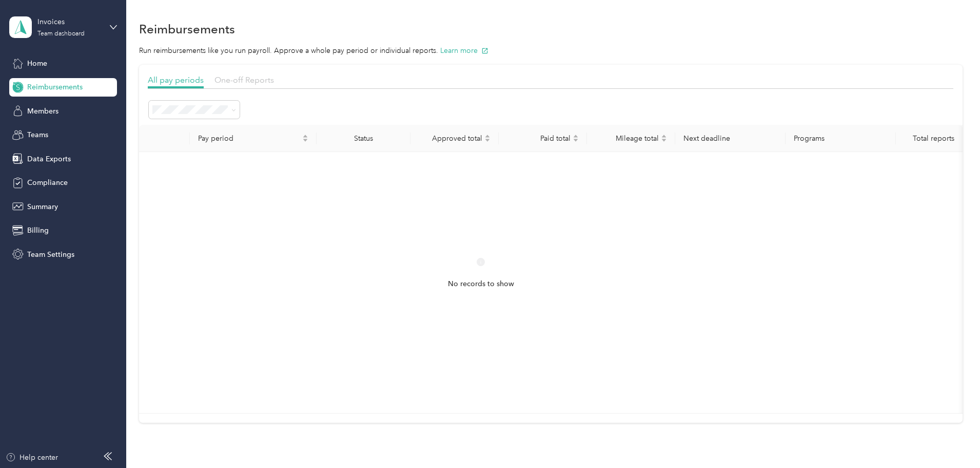 The height and width of the screenshot is (468, 980). Describe the element at coordinates (37, 64) in the screenshot. I see `span: Home` at that location.